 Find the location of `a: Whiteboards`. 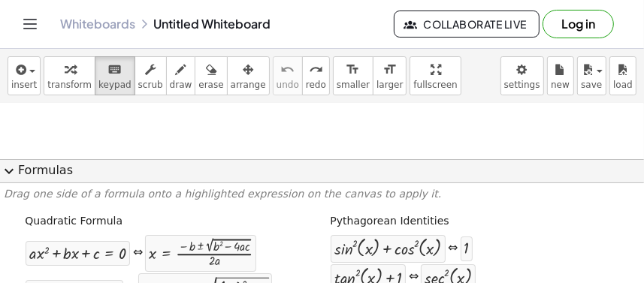

a: Whiteboards is located at coordinates (98, 24).